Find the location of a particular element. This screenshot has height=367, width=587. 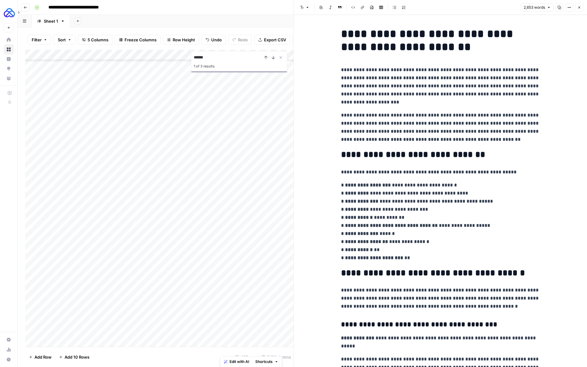

a: Browse is located at coordinates (9, 49).